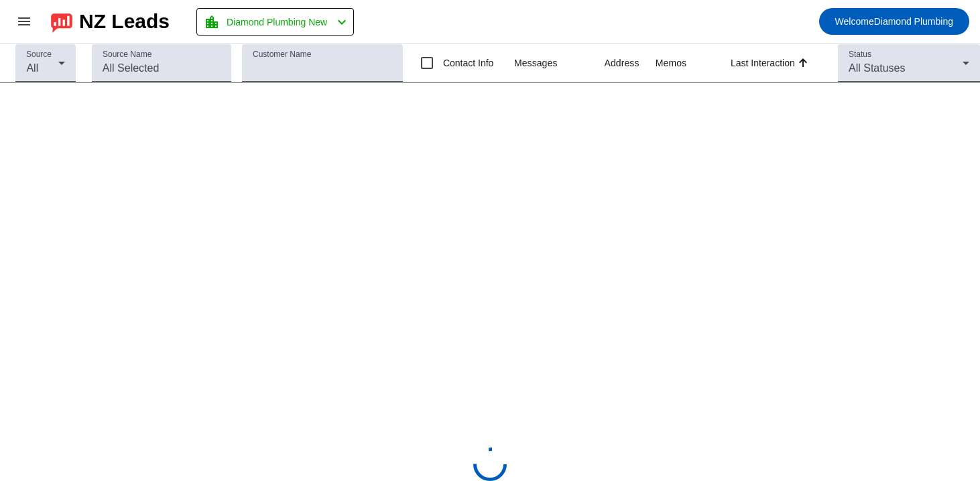 This screenshot has width=980, height=481. Describe the element at coordinates (877, 68) in the screenshot. I see `span: All Statuses` at that location.